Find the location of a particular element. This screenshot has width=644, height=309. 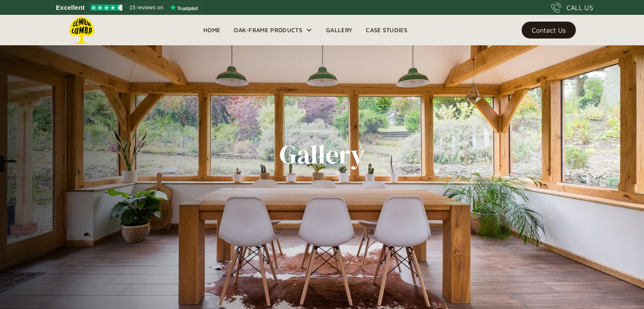

span: Excellent is located at coordinates (70, 8).